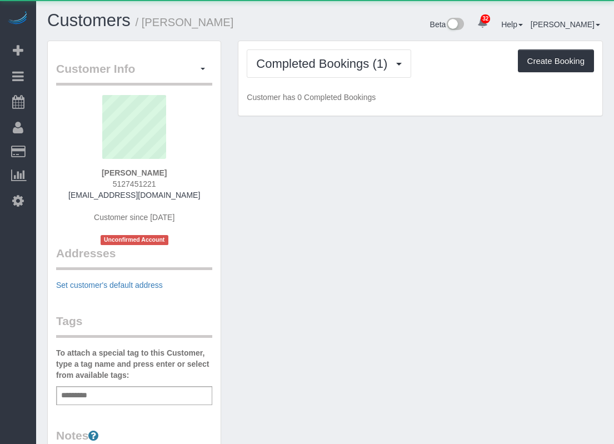 The height and width of the screenshot is (444, 614). What do you see at coordinates (485, 19) in the screenshot?
I see `span: 32` at bounding box center [485, 19].